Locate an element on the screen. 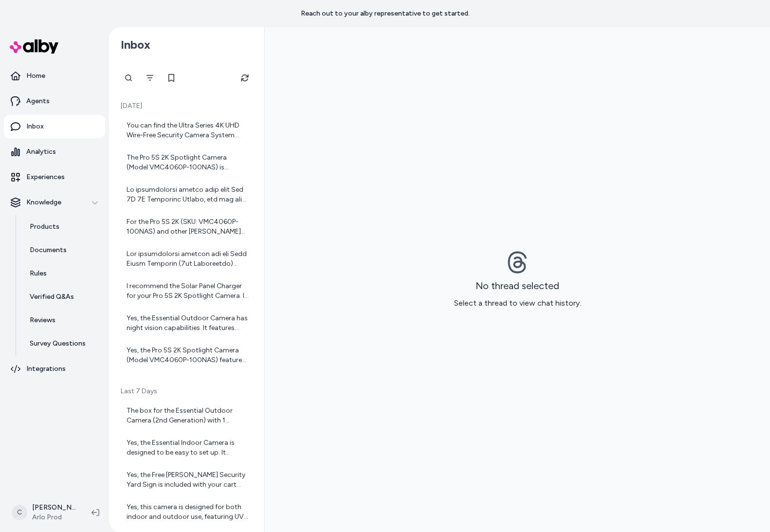 The width and height of the screenshot is (770, 532). a: Survey Questions is located at coordinates (62, 344).